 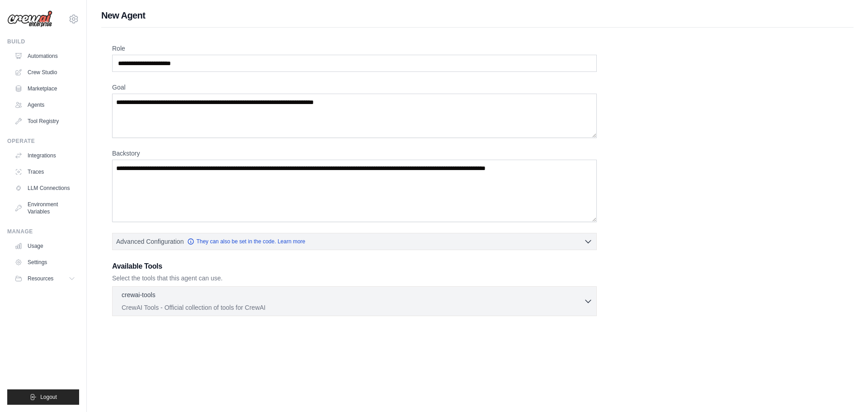 I want to click on h1: New Agent, so click(x=477, y=15).